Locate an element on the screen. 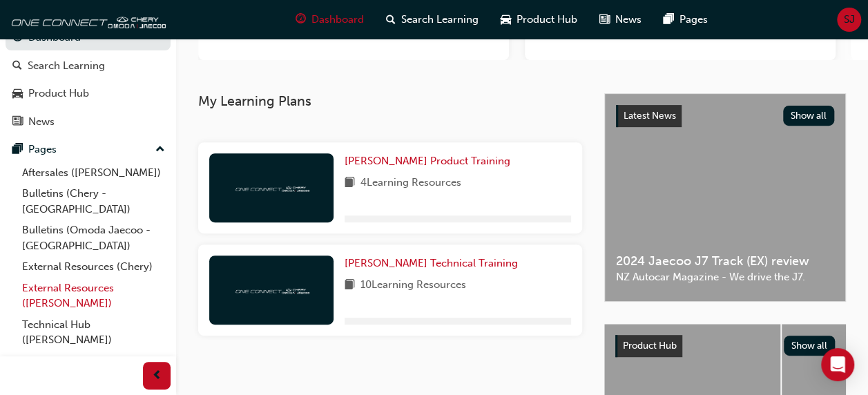 This screenshot has width=868, height=395. button: DashboardSearch LearningProduct HubNews is located at coordinates (87, 80).